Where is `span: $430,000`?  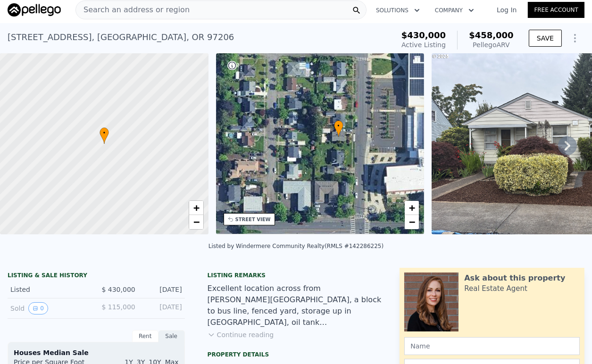
span: $430,000 is located at coordinates (424, 35).